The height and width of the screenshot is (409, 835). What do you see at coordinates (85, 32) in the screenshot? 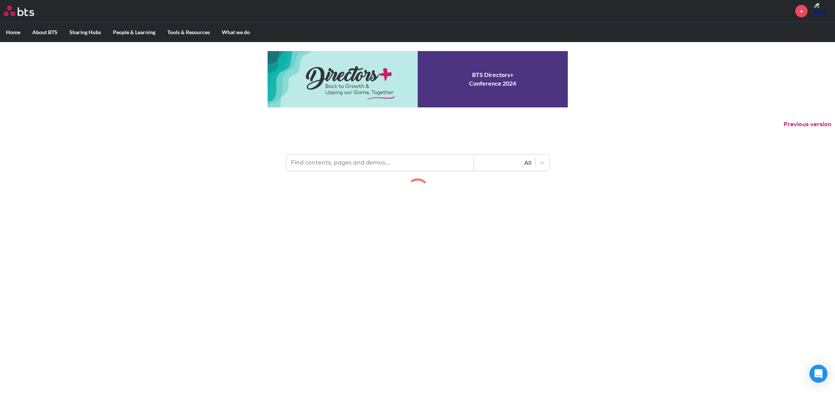
I see `label: Sharing Hubs` at bounding box center [85, 32].